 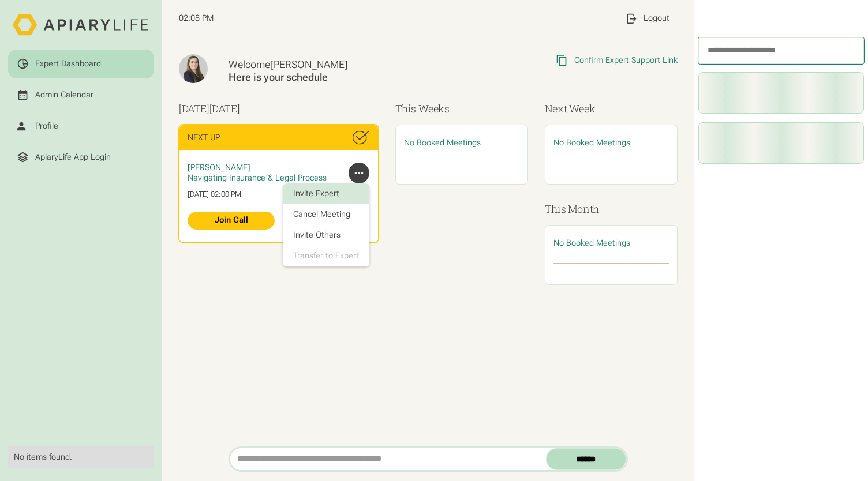 What do you see at coordinates (64, 95) in the screenshot?
I see `div: Admin Calendar` at bounding box center [64, 95].